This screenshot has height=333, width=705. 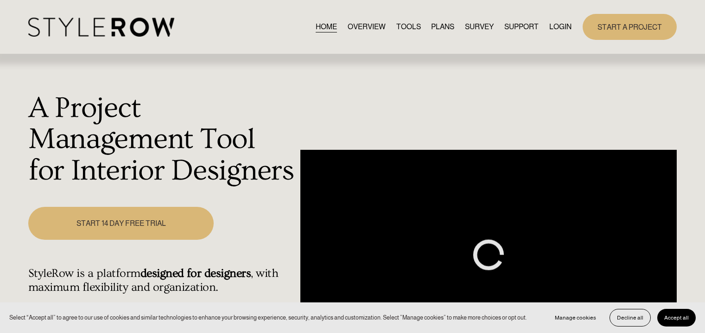 I want to click on a: HOME, so click(x=326, y=26).